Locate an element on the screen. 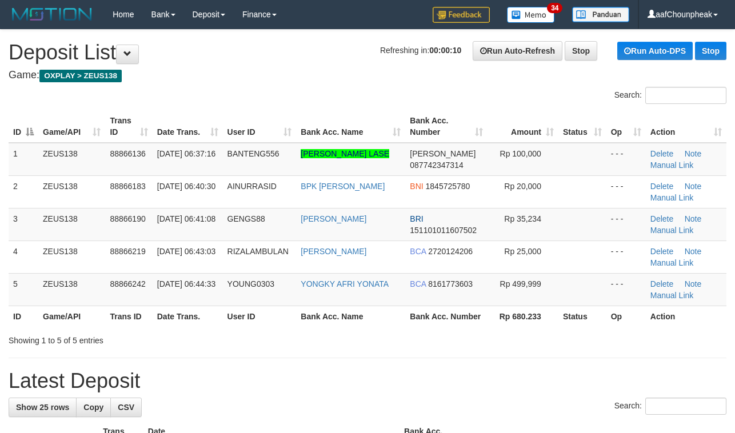 The image size is (735, 433). a: YONGKY AFRI YONATA is located at coordinates (344, 284).